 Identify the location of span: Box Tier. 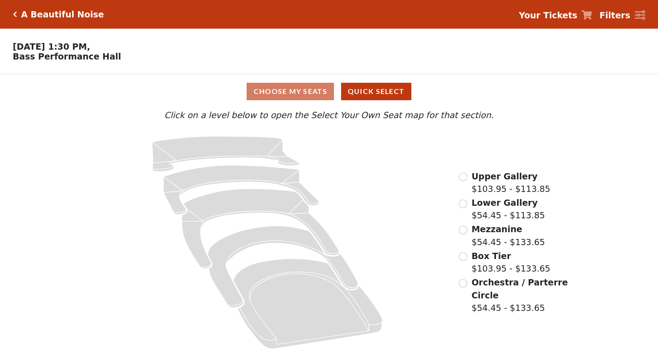
(491, 256).